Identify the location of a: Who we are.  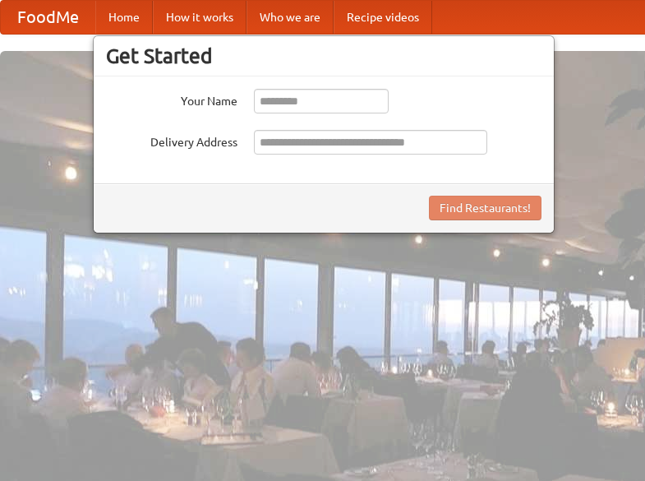
(290, 17).